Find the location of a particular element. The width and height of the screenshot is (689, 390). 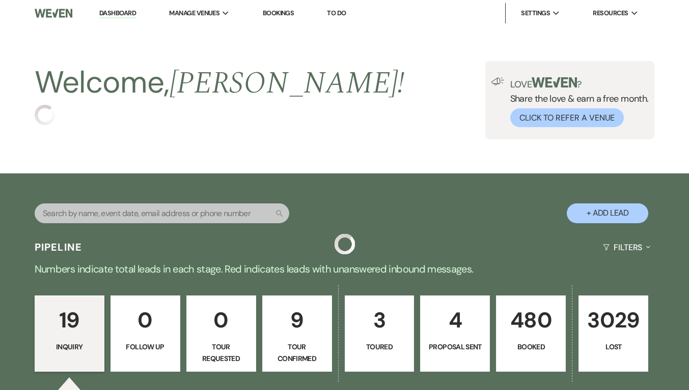

button: Filters is located at coordinates (626, 247).